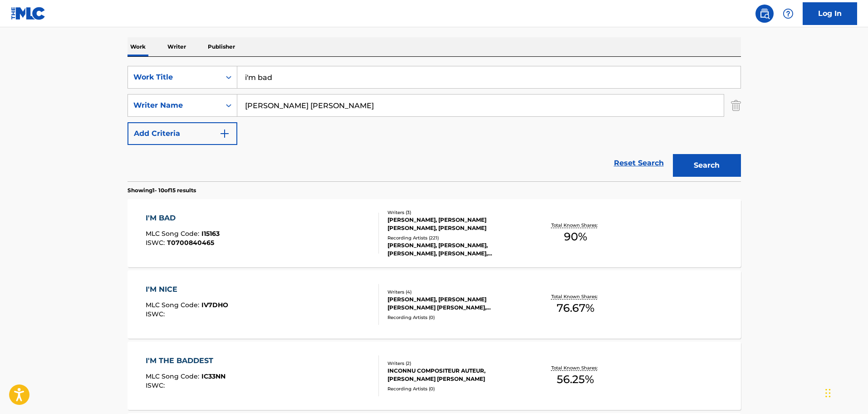 The width and height of the screenshot is (868, 414). I want to click on div: Writer Name, so click(174, 105).